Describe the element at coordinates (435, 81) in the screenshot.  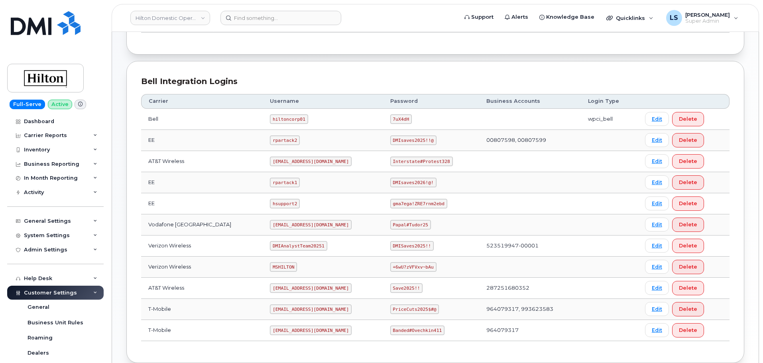
I see `div: Bell Integration Logins` at that location.